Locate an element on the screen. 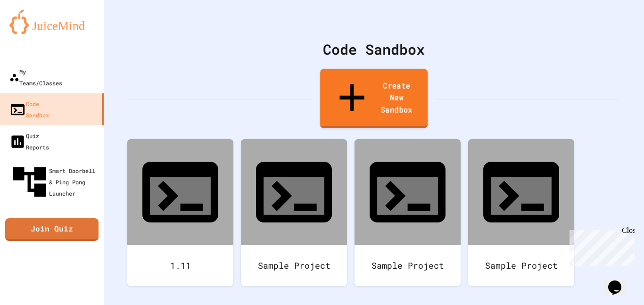  a: Join Quiz is located at coordinates (52, 230).